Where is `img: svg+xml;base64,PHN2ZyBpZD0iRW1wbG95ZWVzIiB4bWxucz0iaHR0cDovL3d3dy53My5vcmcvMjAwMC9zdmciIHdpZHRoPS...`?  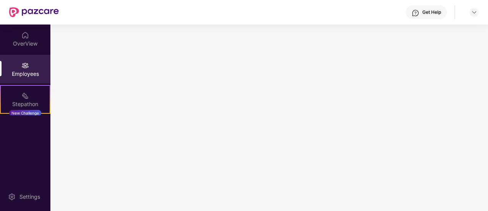
img: svg+xml;base64,PHN2ZyBpZD0iRW1wbG95ZWVzIiB4bWxucz0iaHR0cDovL3d3dy53My5vcmcvMjAwMC9zdmciIHdpZHRoPS... is located at coordinates (25, 65).